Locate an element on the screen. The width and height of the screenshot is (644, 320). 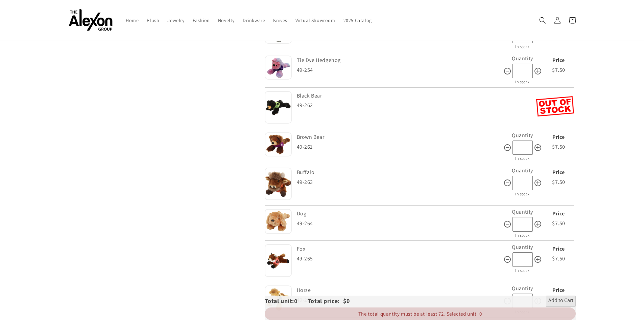
img: Buffalo is located at coordinates (278, 184).